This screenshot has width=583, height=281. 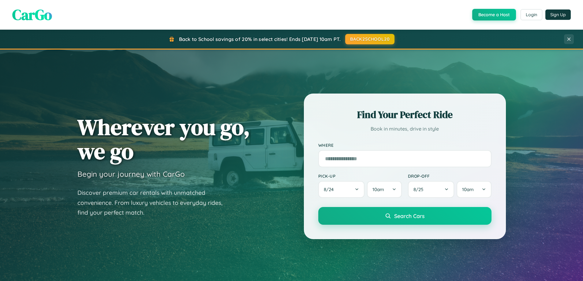 What do you see at coordinates (494, 15) in the screenshot?
I see `button: Become a Host` at bounding box center [494, 15].